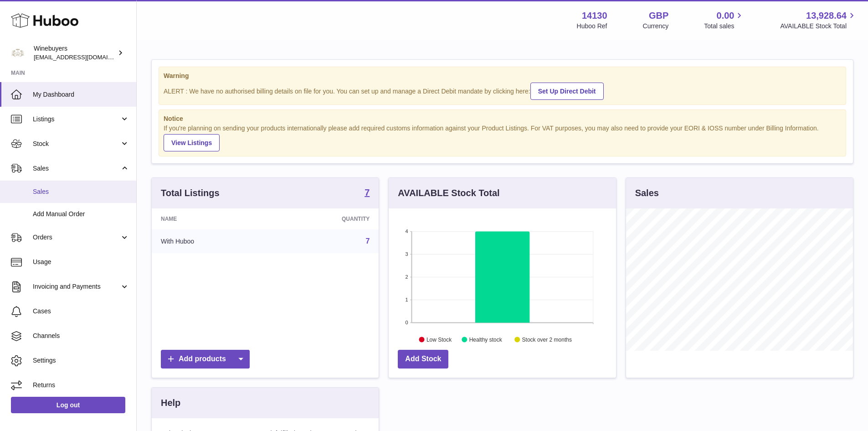  I want to click on a: Add Stock, so click(423, 359).